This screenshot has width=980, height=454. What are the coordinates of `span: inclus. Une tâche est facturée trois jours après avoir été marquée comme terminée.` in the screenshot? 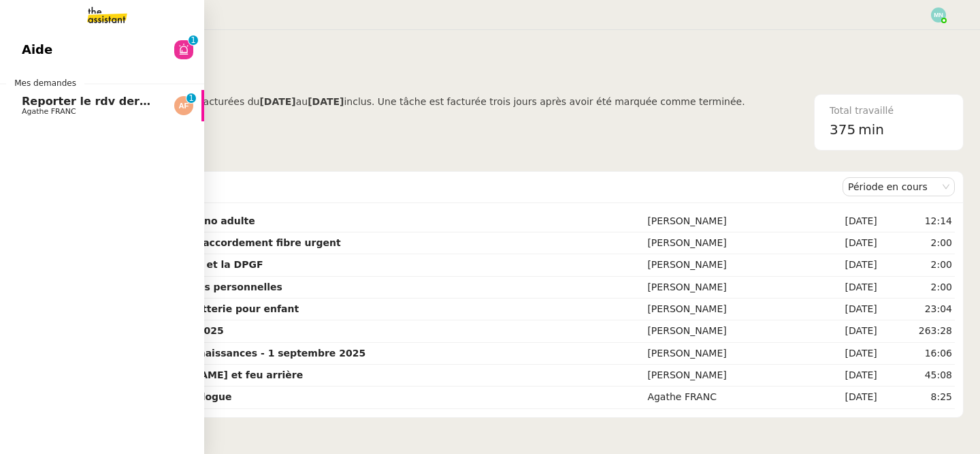 It's located at (544, 102).